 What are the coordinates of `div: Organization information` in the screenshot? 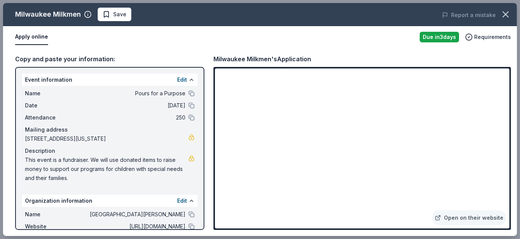 It's located at (110, 201).